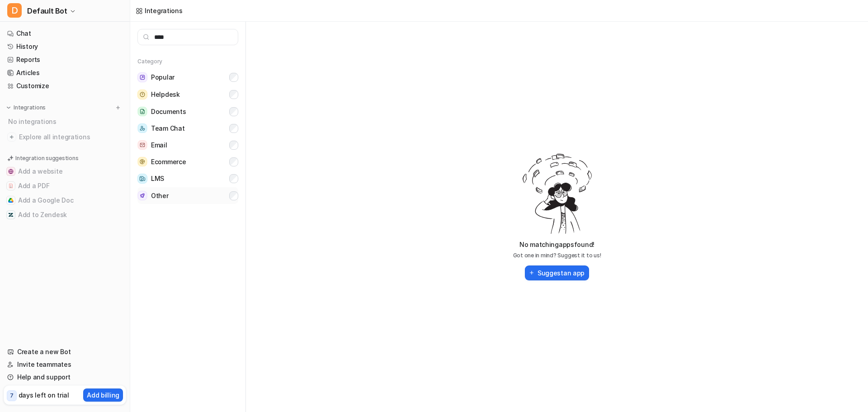 This screenshot has height=412, width=868. I want to click on p: Integrations, so click(29, 107).